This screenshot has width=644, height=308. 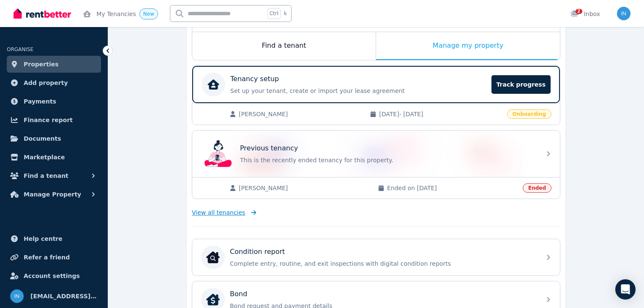 What do you see at coordinates (54, 83) in the screenshot?
I see `a: Add property` at bounding box center [54, 83].